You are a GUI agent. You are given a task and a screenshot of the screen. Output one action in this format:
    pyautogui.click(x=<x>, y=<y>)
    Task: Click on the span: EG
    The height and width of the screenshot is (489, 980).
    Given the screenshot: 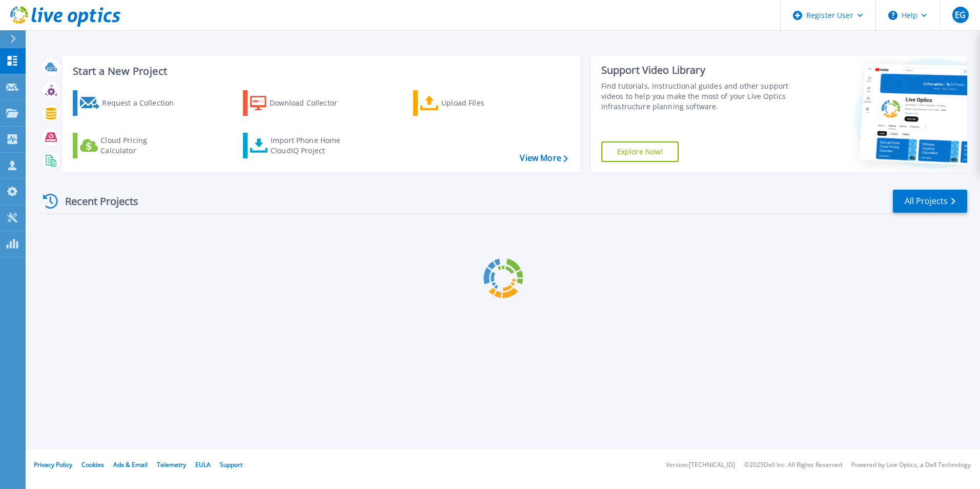 What is the action you would take?
    pyautogui.click(x=960, y=15)
    